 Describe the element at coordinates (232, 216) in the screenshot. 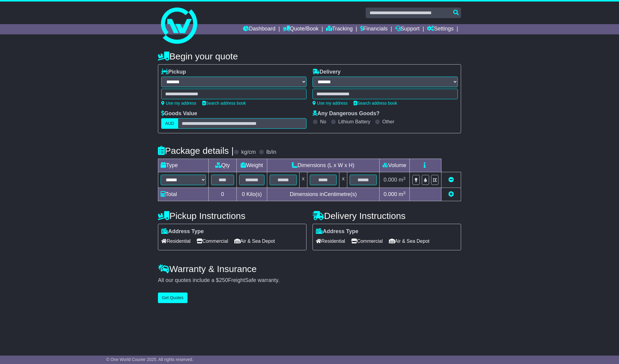

I see `h4: Pickup Instructions` at that location.